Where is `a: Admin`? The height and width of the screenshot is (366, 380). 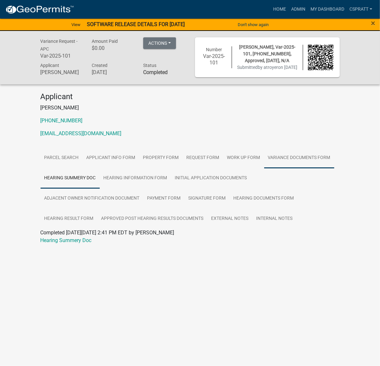
a: Admin is located at coordinates (298, 9).